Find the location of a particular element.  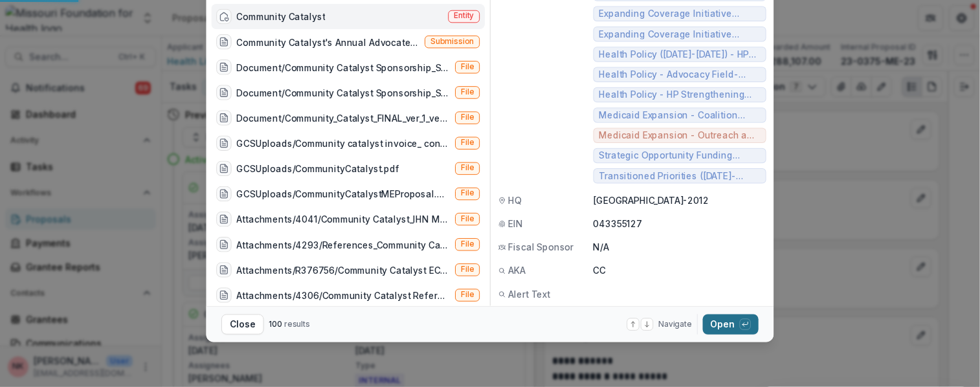

p: CC is located at coordinates (680, 270).